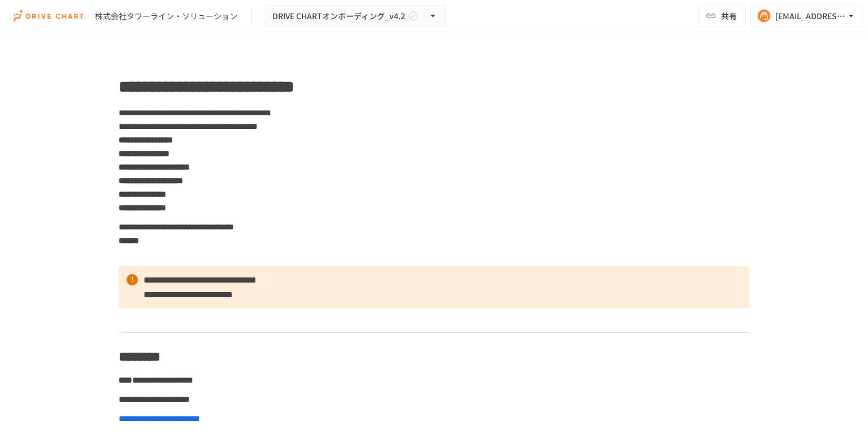 Image resolution: width=868 pixels, height=447 pixels. What do you see at coordinates (356, 16) in the screenshot?
I see `button: DRIVE CHARTオンボーディング_v4.2` at bounding box center [356, 16].